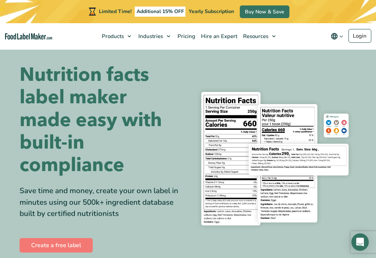 This screenshot has width=376, height=258. Describe the element at coordinates (211, 11) in the screenshot. I see `span: Yearly Subscription` at that location.